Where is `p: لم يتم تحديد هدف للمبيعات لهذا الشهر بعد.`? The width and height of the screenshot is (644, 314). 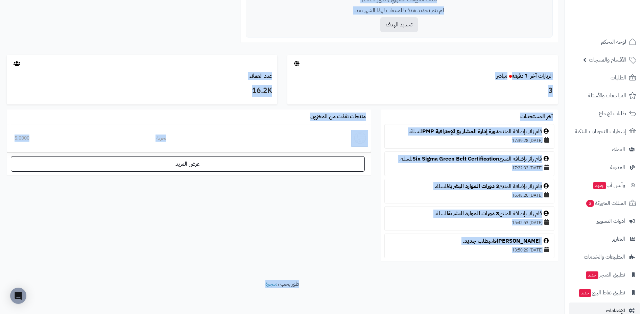 p: لم يتم تحديد هدف للمبيعات لهذا الشهر بعد. is located at coordinates (399, 11).